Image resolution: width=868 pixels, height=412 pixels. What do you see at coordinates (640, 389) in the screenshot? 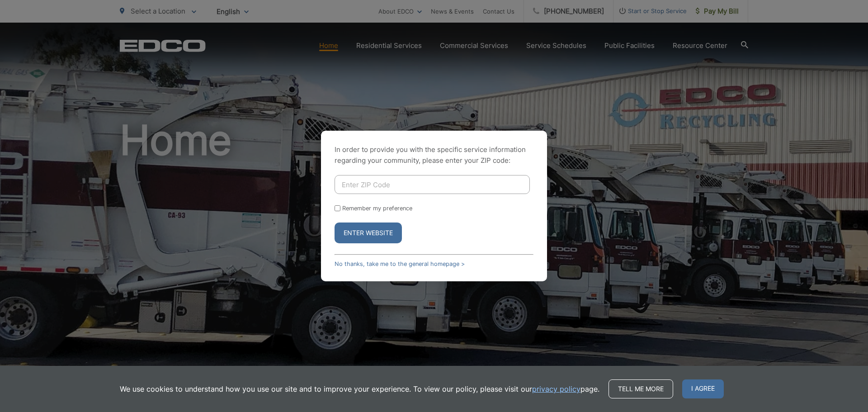
I see `a: Tell me more` at bounding box center [640, 389].